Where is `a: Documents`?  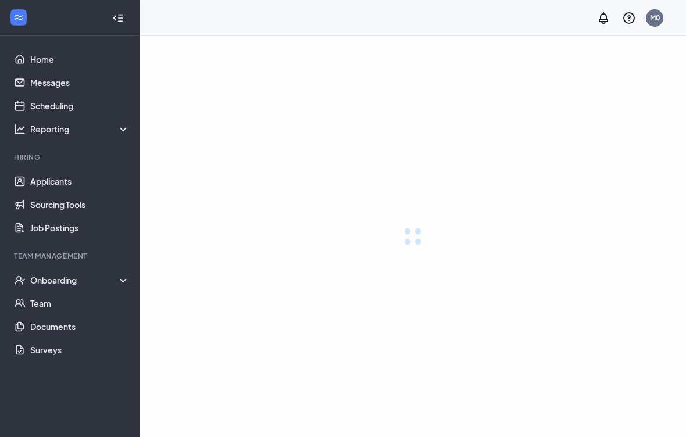 a: Documents is located at coordinates (80, 327).